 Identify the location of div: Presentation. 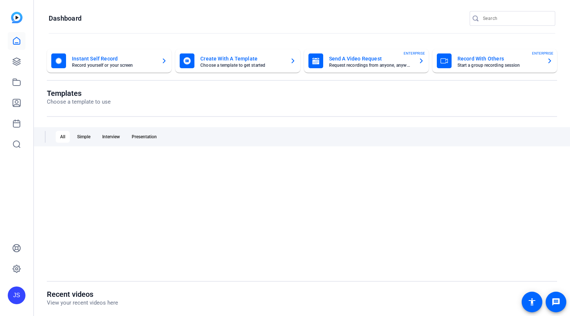
(144, 137).